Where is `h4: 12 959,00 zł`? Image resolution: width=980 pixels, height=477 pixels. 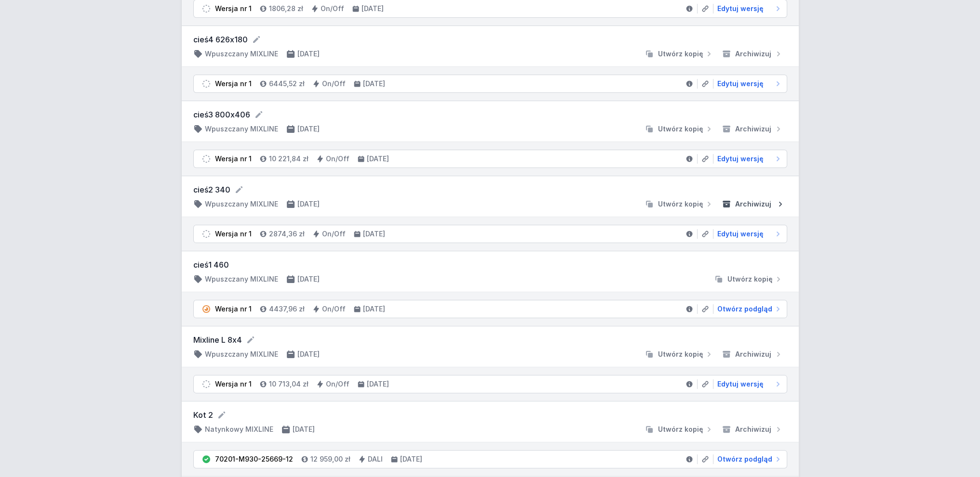 h4: 12 959,00 zł is located at coordinates (330, 460).